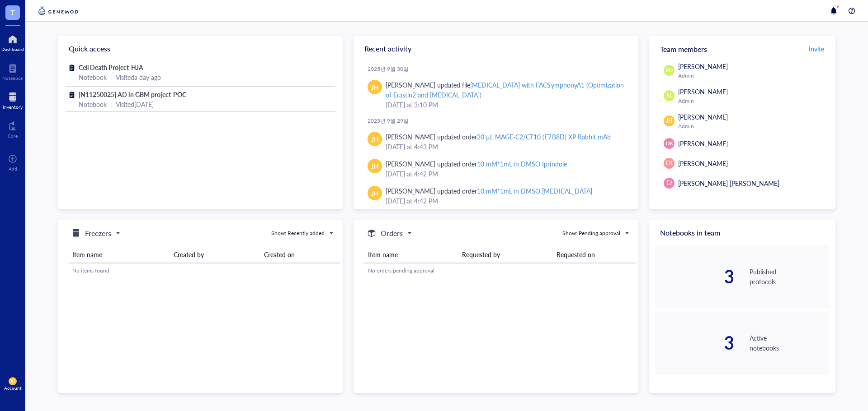 Image resolution: width=868 pixels, height=411 pixels. What do you see at coordinates (13, 169) in the screenshot?
I see `div: Add` at bounding box center [13, 169].